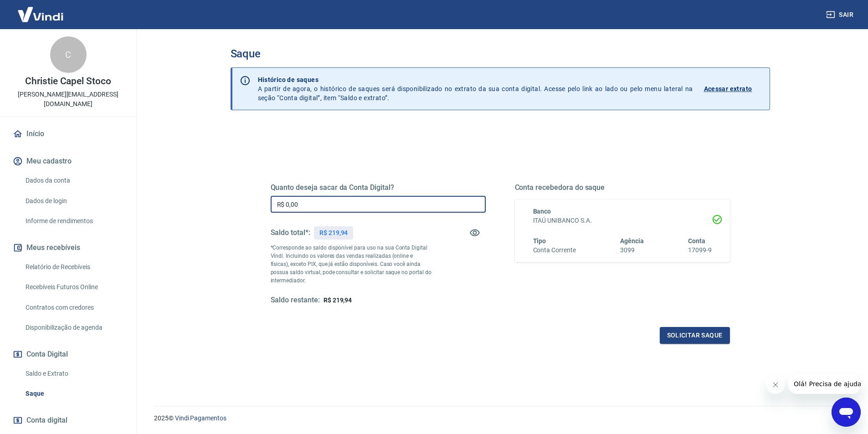 The width and height of the screenshot is (868, 434). What do you see at coordinates (73, 221) in the screenshot?
I see `a: Informe de rendimentos` at bounding box center [73, 221].